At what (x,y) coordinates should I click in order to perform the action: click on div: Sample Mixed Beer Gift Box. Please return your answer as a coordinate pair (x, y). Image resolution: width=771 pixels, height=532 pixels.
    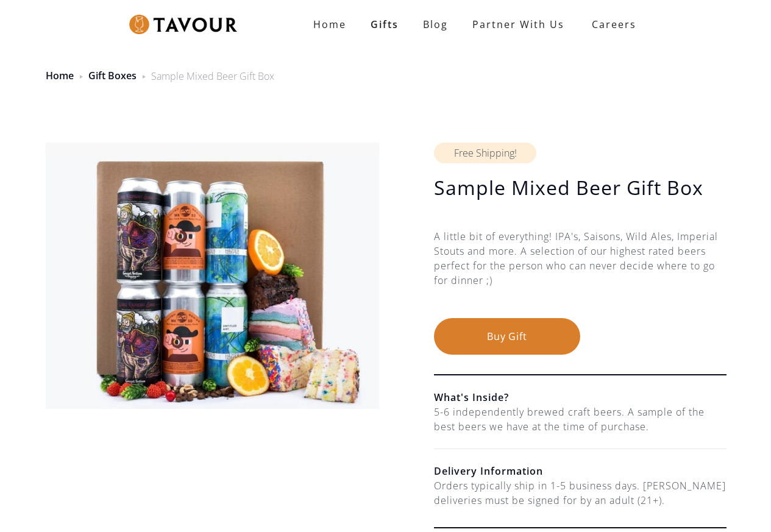
    Looking at the image, I should click on (212, 76).